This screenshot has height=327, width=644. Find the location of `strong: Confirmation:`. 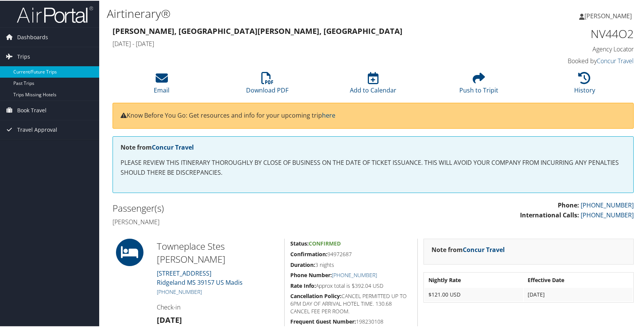

strong: Confirmation: is located at coordinates (309, 253).